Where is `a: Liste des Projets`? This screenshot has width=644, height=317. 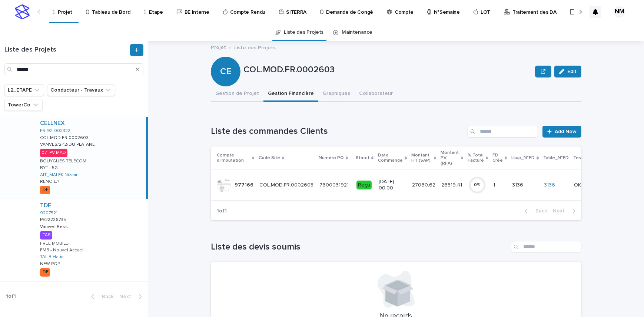
a: Liste des Projets is located at coordinates (304, 32).